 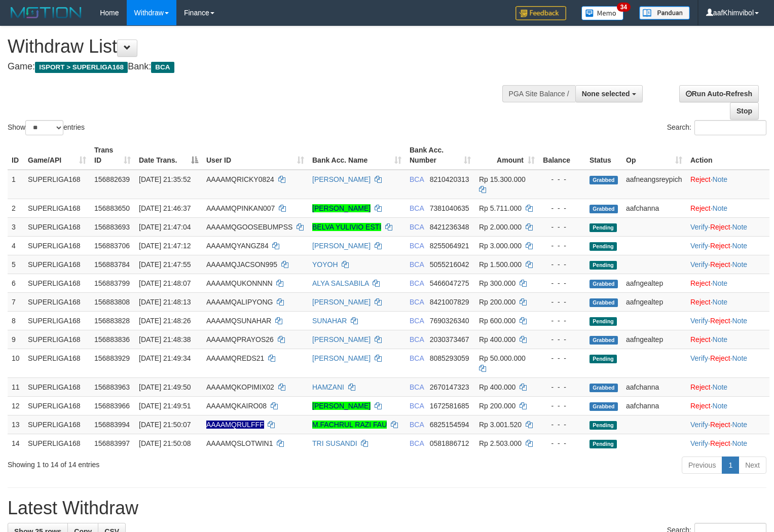 What do you see at coordinates (112, 302) in the screenshot?
I see `span: 156883808` at bounding box center [112, 302].